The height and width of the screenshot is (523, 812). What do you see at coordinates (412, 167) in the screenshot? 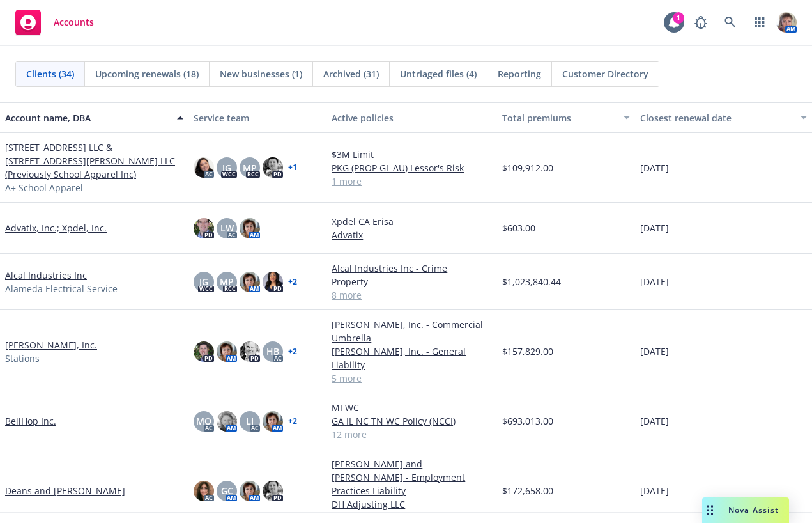
I see `a: PKG (PROP GL AU) Lessor's Risk` at bounding box center [412, 167].